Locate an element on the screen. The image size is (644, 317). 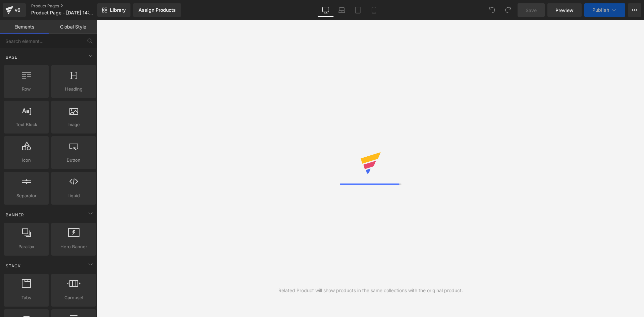
span: Row is located at coordinates (26, 89).